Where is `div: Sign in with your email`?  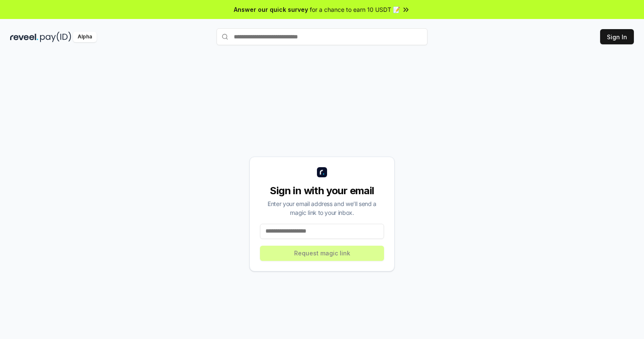
div: Sign in with your email is located at coordinates (322, 191).